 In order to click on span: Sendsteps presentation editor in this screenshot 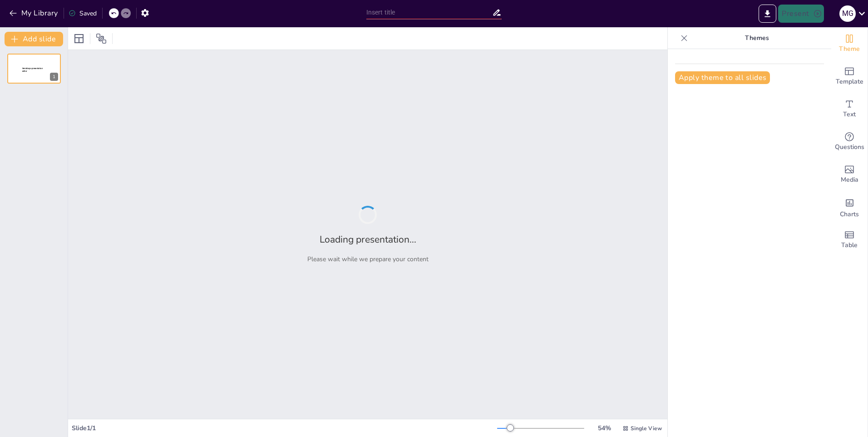, I will do `click(32, 70)`.